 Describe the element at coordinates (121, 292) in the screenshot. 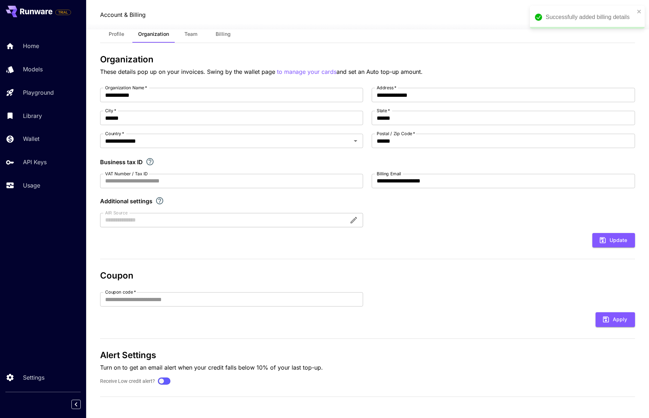

I see `label: Coupon code` at that location.